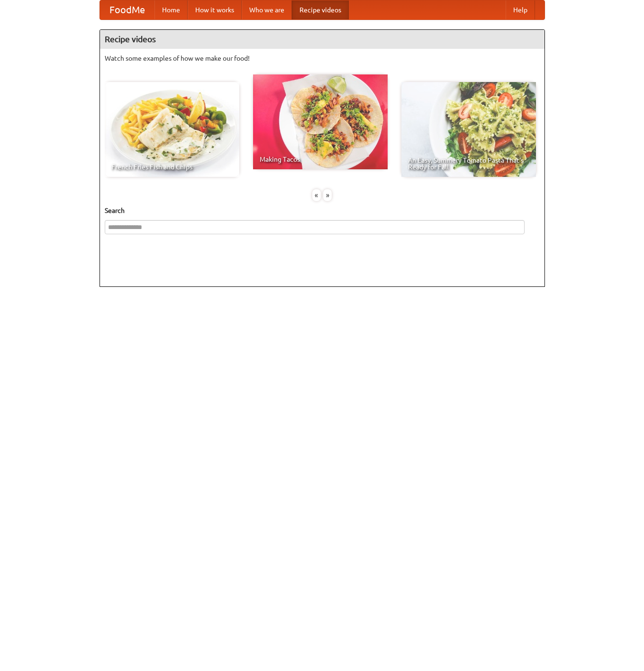 The height and width of the screenshot is (671, 644). What do you see at coordinates (215, 10) in the screenshot?
I see `a: How it works` at bounding box center [215, 10].